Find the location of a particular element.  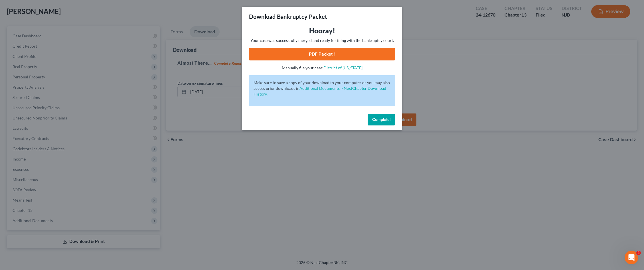

h3: Download Bankruptcy Packet is located at coordinates (288, 16).